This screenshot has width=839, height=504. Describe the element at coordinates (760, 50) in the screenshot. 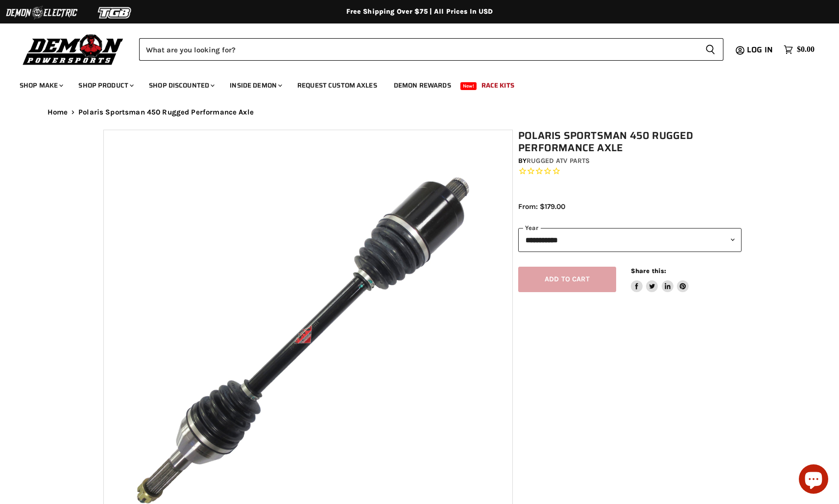

I see `a: Log in` at that location.